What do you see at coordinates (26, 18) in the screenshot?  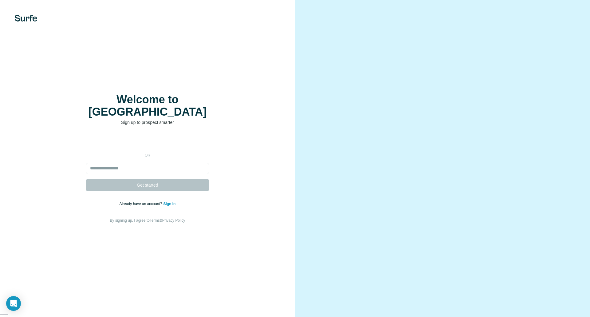 I see `img: Surfe's logo` at bounding box center [26, 18].